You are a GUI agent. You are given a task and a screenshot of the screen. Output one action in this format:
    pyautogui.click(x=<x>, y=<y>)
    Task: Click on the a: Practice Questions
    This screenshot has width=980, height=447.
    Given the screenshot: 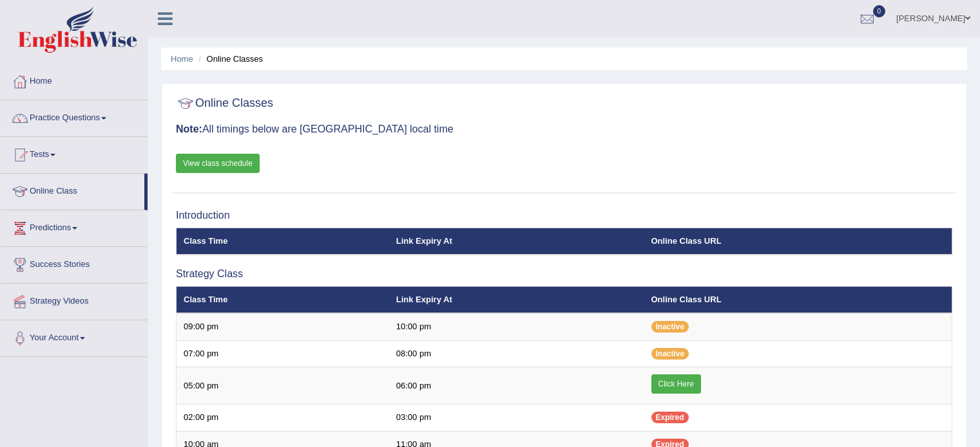 What is the action you would take?
    pyautogui.click(x=74, y=116)
    